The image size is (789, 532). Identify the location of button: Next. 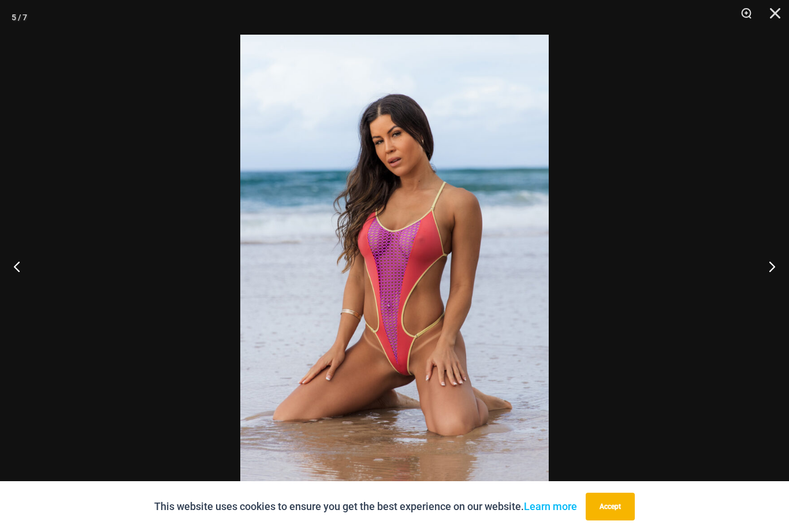
(767, 267).